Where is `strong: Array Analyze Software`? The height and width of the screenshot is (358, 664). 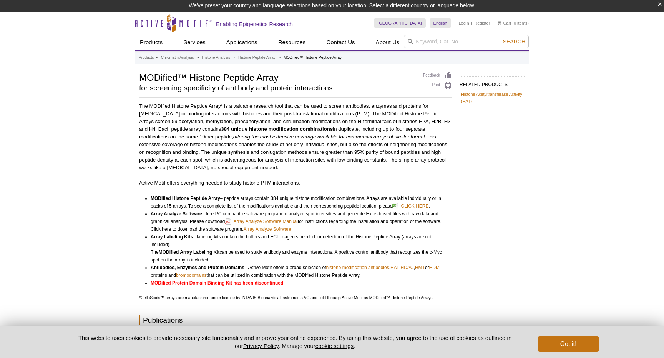
strong: Array Analyze Software is located at coordinates (176, 214).